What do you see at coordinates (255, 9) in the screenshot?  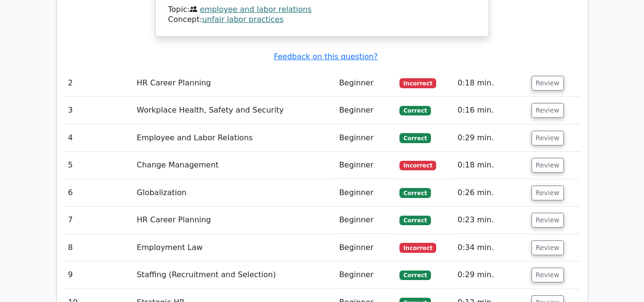 I see `a: employee and labor relations` at bounding box center [255, 9].